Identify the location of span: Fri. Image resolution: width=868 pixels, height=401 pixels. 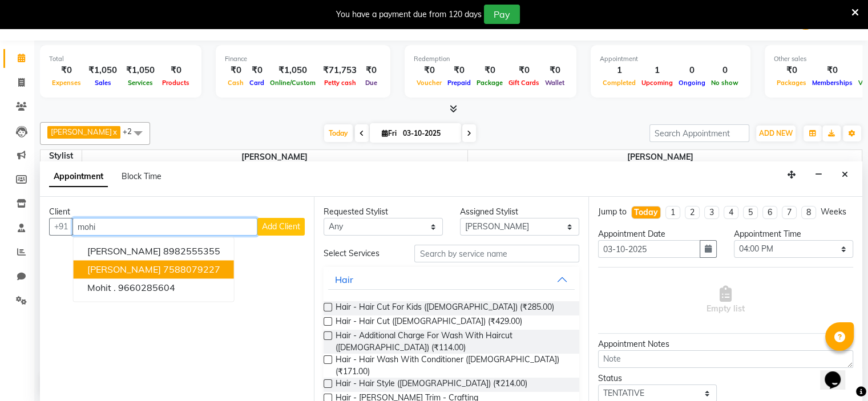
(389, 133).